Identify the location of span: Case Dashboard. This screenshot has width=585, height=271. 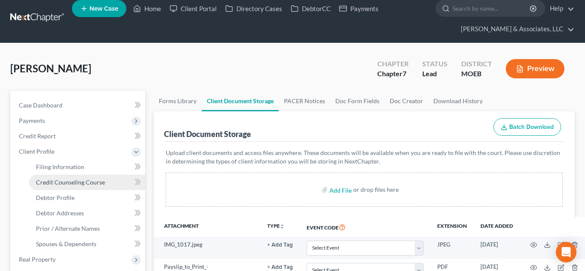
(41, 105).